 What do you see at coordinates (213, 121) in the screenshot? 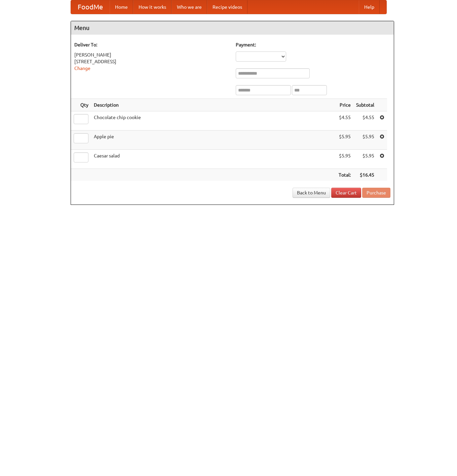
I see `td: Chocolate chip cookie` at bounding box center [213, 121].